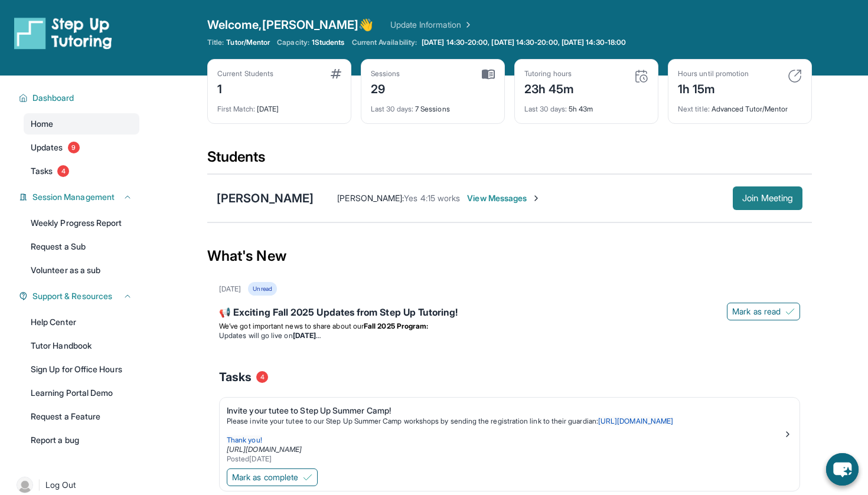  I want to click on img: Chevron Right, so click(467, 25).